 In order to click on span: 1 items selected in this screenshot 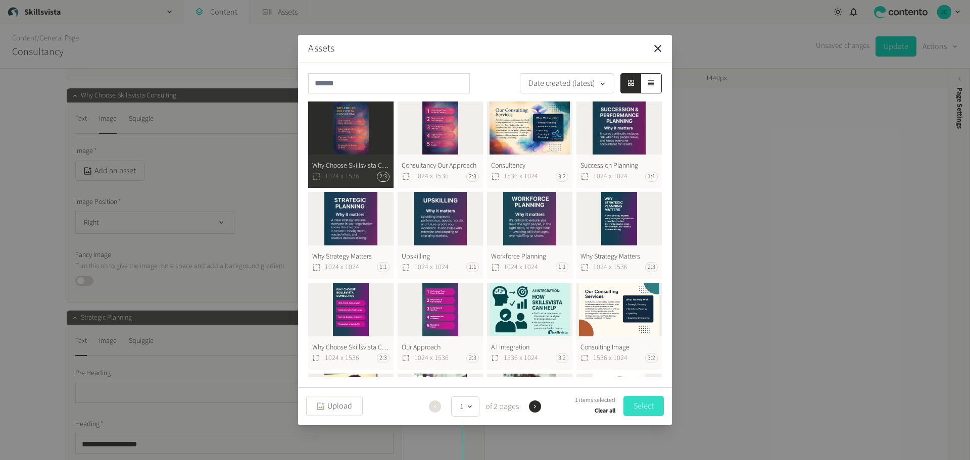, I will do `click(595, 401)`.